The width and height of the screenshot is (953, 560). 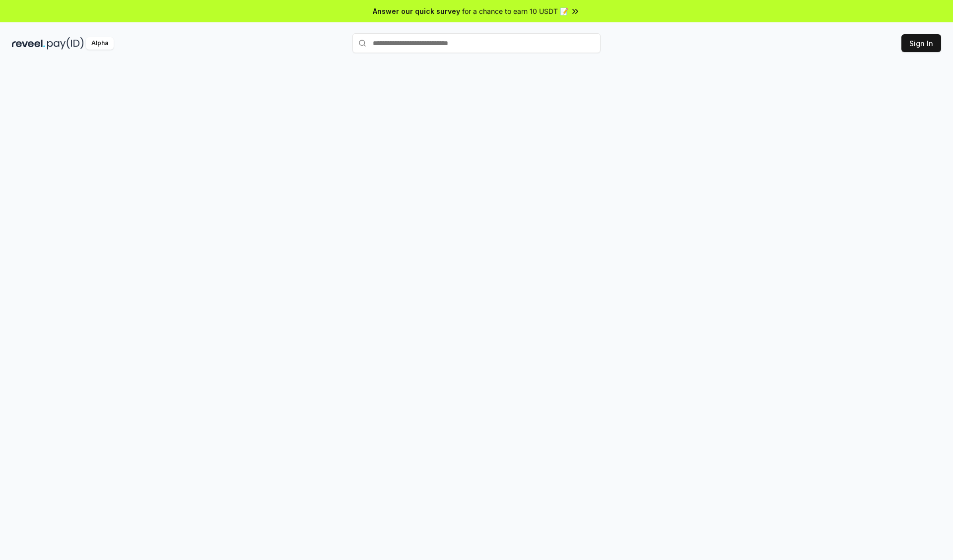 What do you see at coordinates (515, 11) in the screenshot?
I see `span: for a chance to earn 10 USDT 📝` at bounding box center [515, 11].